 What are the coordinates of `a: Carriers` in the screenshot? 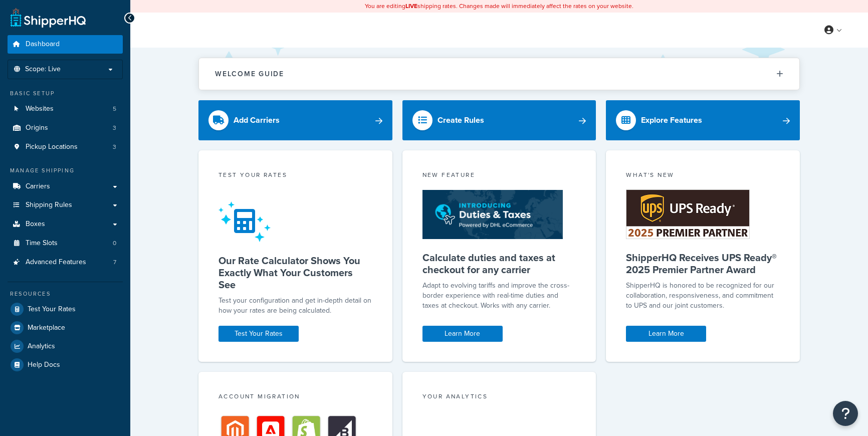 It's located at (65, 187).